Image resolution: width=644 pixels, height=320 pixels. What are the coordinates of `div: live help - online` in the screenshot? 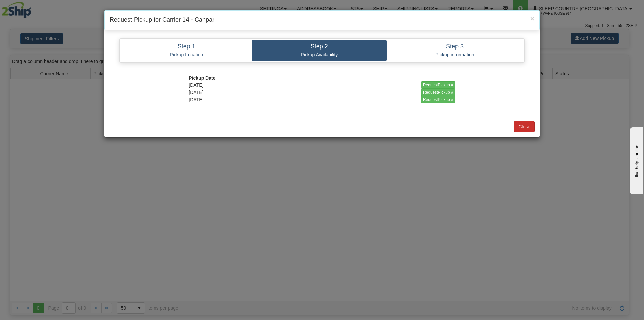 It's located at (33, 8).